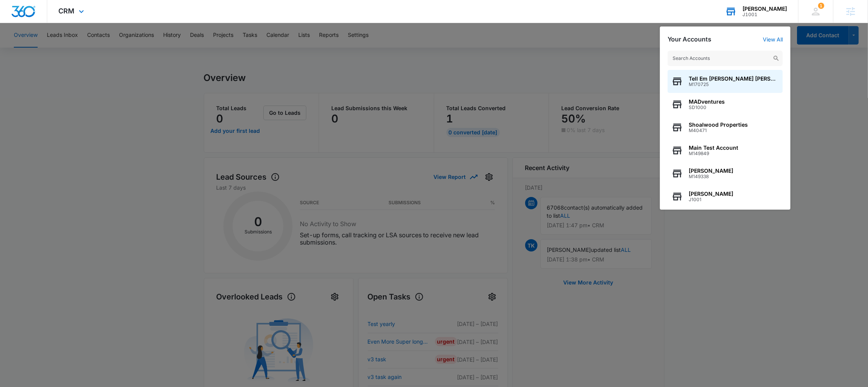 This screenshot has width=868, height=387. I want to click on span: Main Test Account, so click(714, 148).